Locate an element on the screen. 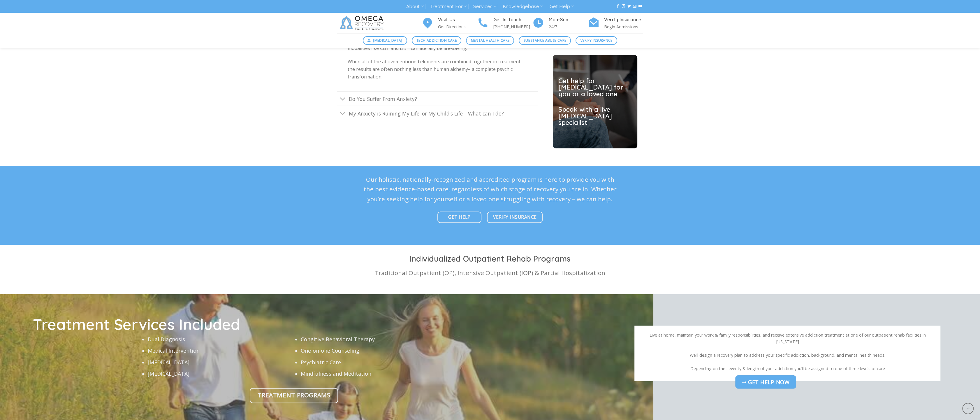  li: Congitive Behavioral Therapy is located at coordinates (374, 339).